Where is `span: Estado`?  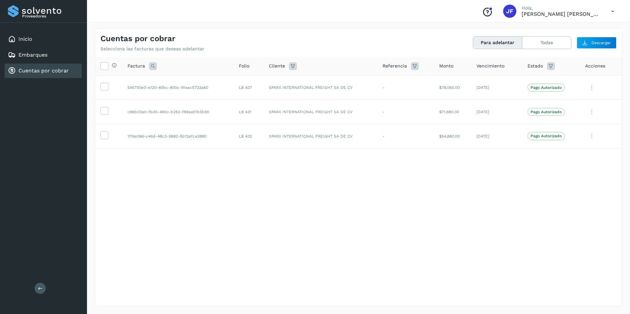
span: Estado is located at coordinates (535, 66).